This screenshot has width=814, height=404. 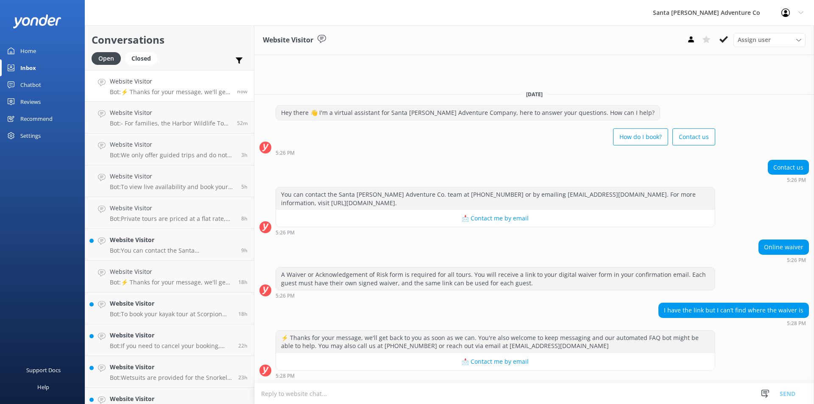 I want to click on div: Settings, so click(x=31, y=136).